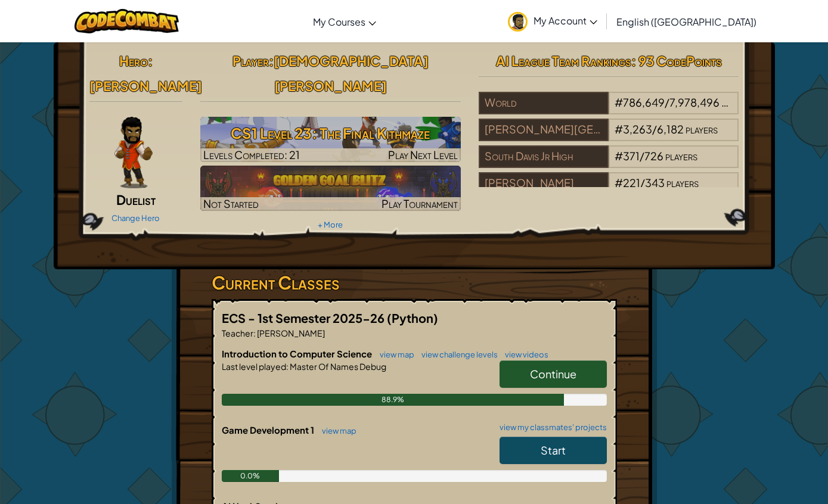  I want to click on a: view videos, so click(523, 355).